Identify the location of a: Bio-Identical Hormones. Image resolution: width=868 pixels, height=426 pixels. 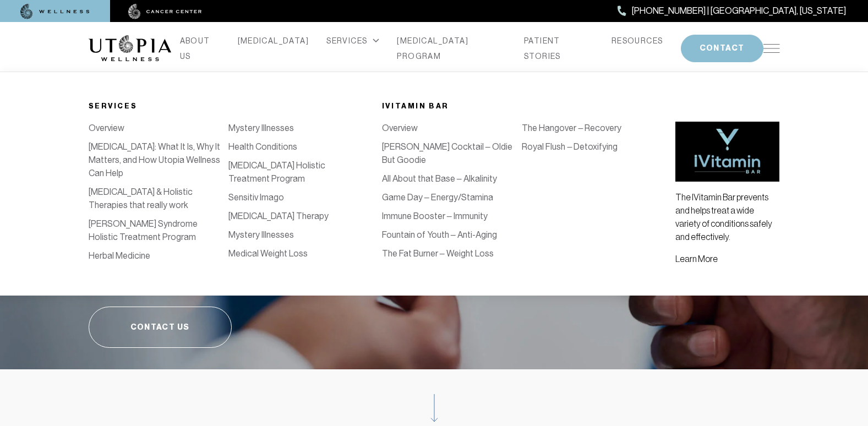
(414, 203).